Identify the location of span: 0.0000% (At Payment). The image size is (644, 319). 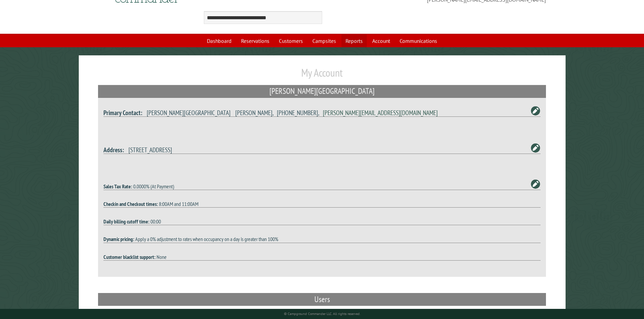
(153, 186).